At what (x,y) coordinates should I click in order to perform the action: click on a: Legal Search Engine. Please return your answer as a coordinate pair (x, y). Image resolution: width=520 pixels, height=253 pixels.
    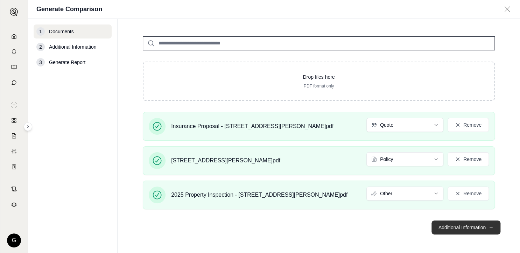
    Looking at the image, I should click on (14, 204).